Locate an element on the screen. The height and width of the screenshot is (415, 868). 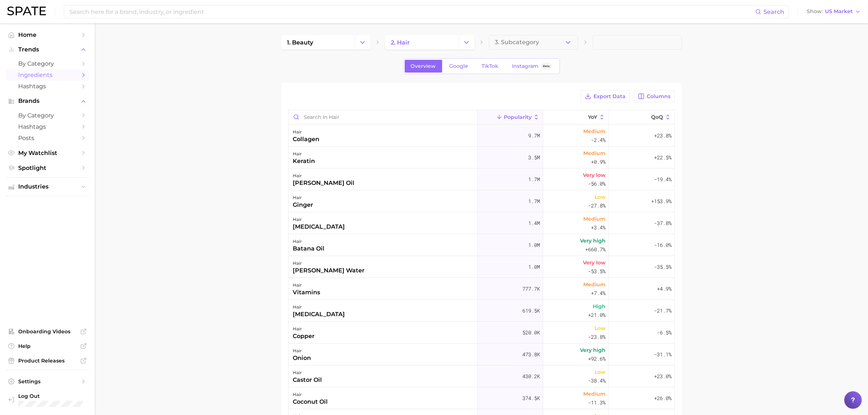
span: -27.8% is located at coordinates (597, 206).